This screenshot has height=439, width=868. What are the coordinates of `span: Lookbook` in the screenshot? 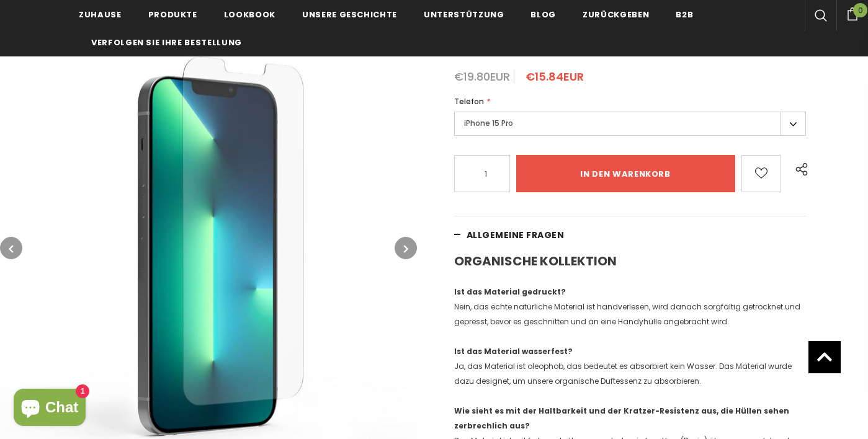 It's located at (249, 14).